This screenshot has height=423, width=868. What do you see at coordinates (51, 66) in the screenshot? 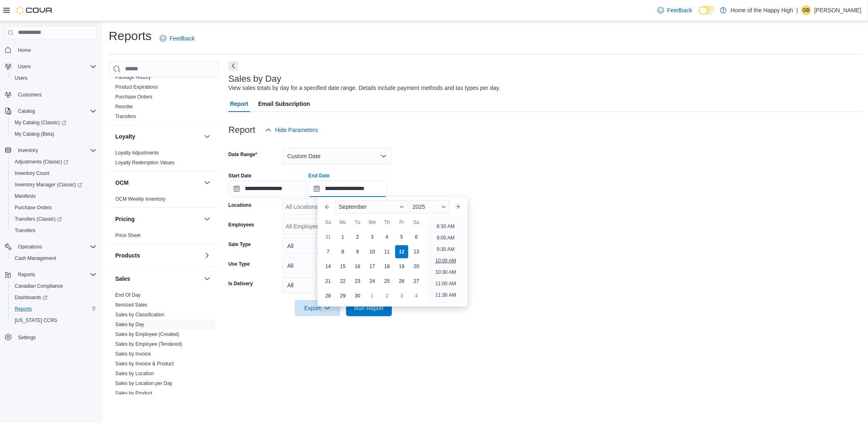
I see `button: Users` at bounding box center [51, 66].